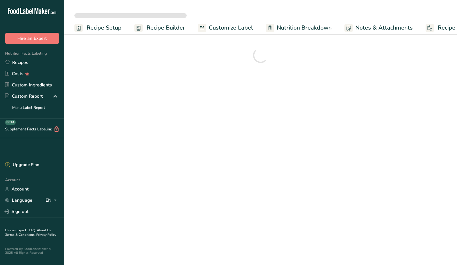 The height and width of the screenshot is (265, 457). Describe the element at coordinates (160, 28) in the screenshot. I see `a: Recipe Builder` at that location.